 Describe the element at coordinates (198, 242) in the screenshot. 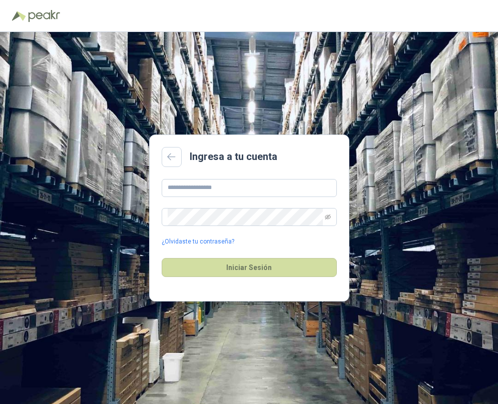

I see `a: ¿Olvidaste tu contraseña?` at that location.